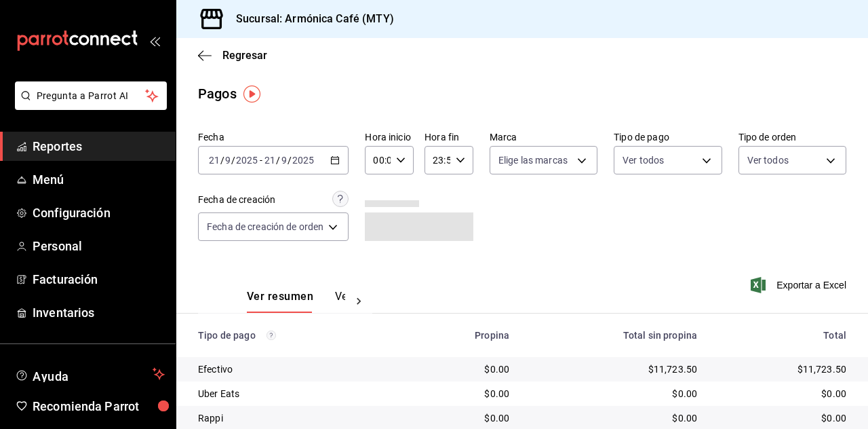 The image size is (868, 429). Describe the element at coordinates (266, 227) in the screenshot. I see `span: Fecha de creación de orden` at that location.